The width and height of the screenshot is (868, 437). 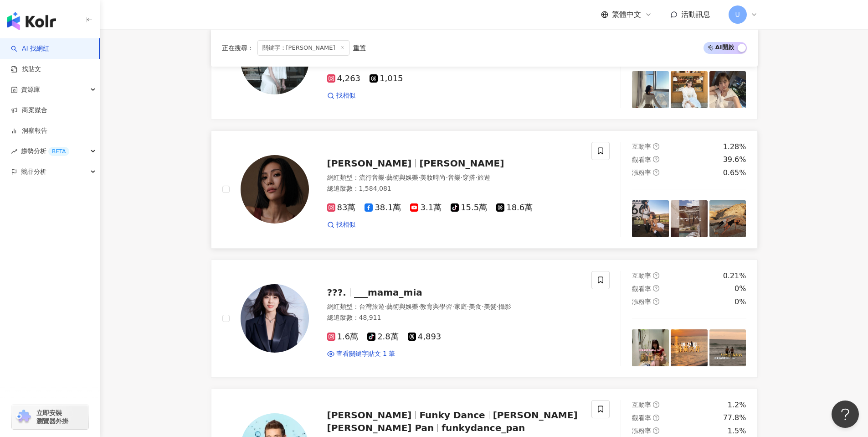 What do you see at coordinates (50, 417) in the screenshot?
I see `a: chrome extension立即安裝 瀏覽器外掛` at bounding box center [50, 417].